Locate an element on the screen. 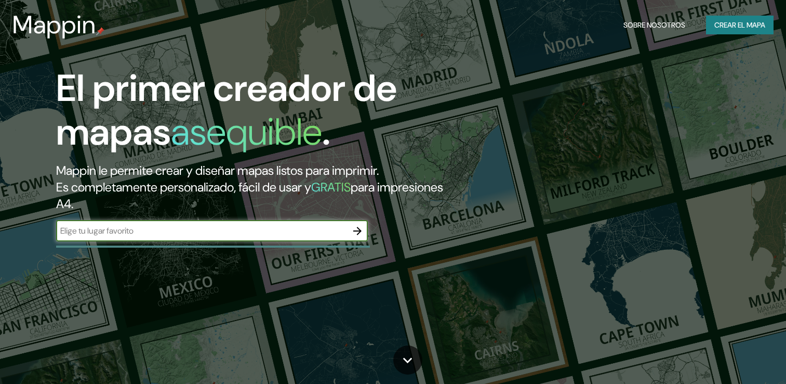  h3: Mappin is located at coordinates (54, 25).